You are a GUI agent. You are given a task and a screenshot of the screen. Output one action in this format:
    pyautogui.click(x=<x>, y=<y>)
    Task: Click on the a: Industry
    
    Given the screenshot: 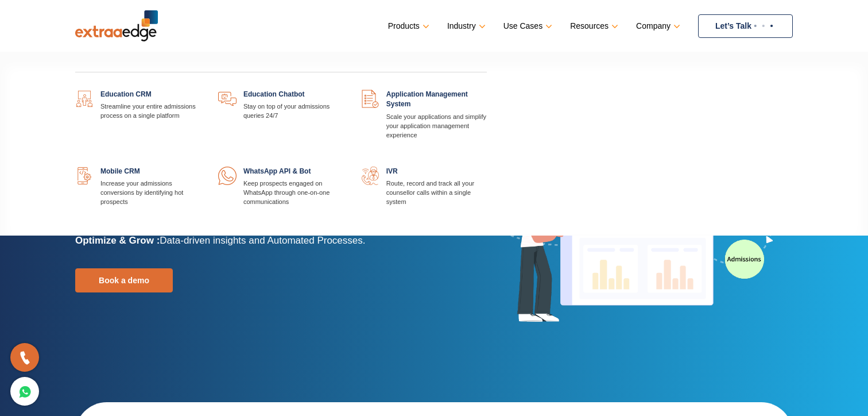 What is the action you would take?
    pyautogui.click(x=465, y=26)
    